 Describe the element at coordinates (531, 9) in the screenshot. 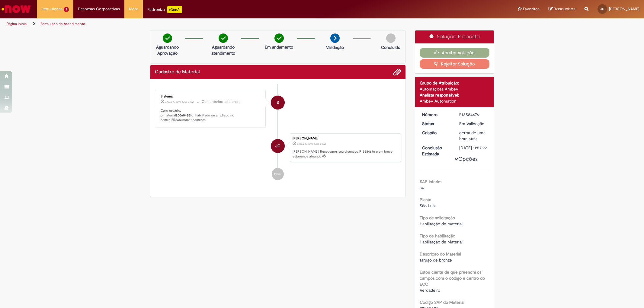

I see `span: Favoritos` at that location.